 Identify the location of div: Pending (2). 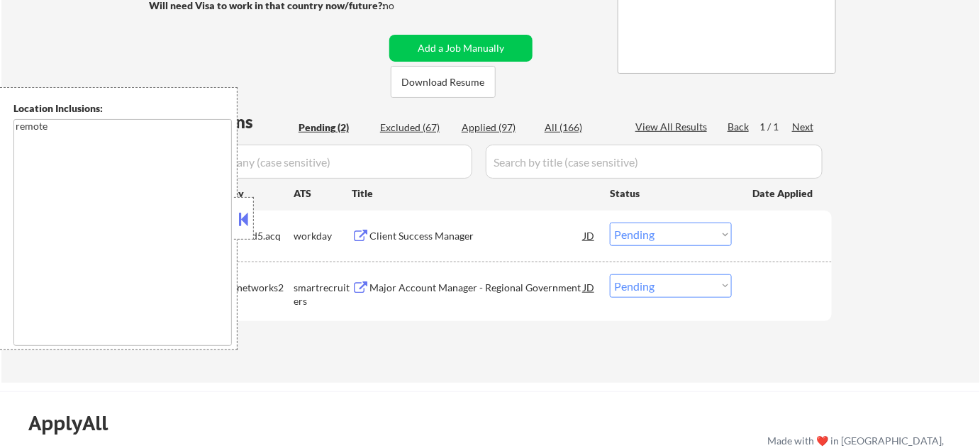
(334, 127).